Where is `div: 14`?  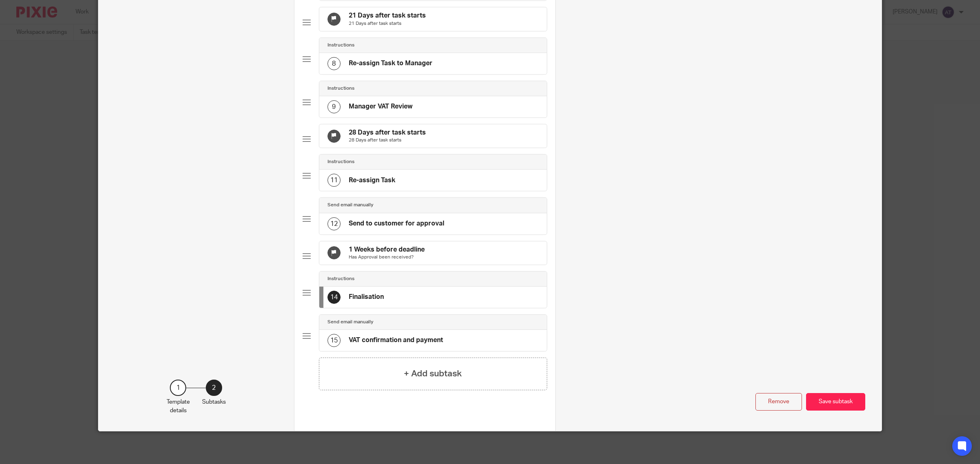
div: 14 is located at coordinates (334, 297).